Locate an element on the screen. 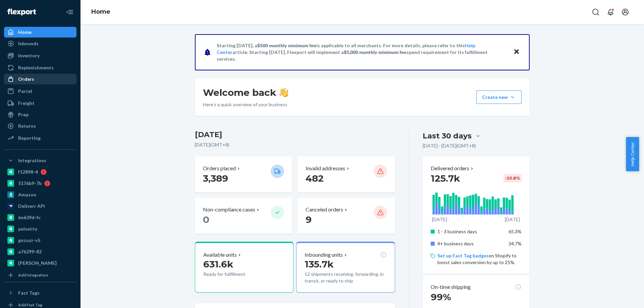  button: Orders placed 3,389 is located at coordinates (243, 175).